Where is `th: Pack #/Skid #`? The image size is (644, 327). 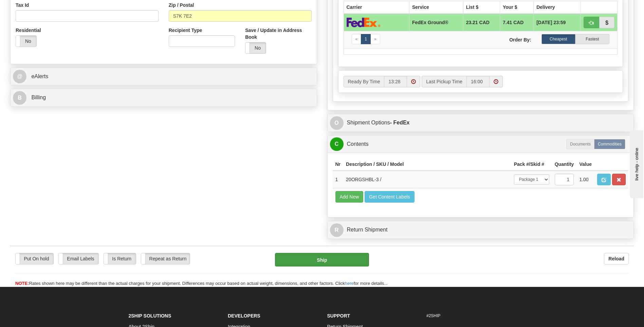 th: Pack #/Skid # is located at coordinates (532, 164).